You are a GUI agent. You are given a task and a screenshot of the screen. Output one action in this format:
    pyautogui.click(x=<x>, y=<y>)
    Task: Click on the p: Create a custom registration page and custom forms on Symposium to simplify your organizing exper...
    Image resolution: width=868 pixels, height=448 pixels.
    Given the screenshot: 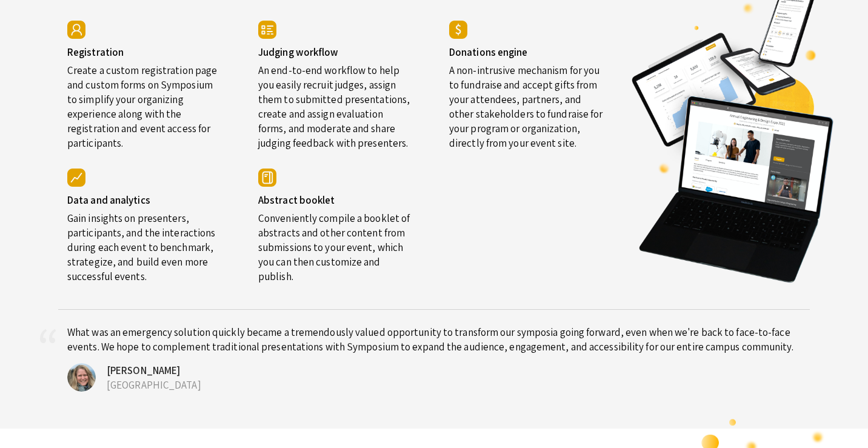 What is the action you would take?
    pyautogui.click(x=144, y=104)
    